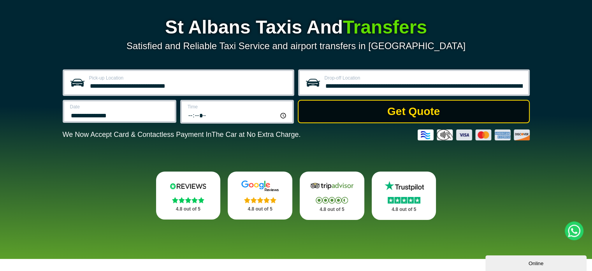  Describe the element at coordinates (260, 195) in the screenshot. I see `a: Google Stars 4.8 out of 5` at that location.